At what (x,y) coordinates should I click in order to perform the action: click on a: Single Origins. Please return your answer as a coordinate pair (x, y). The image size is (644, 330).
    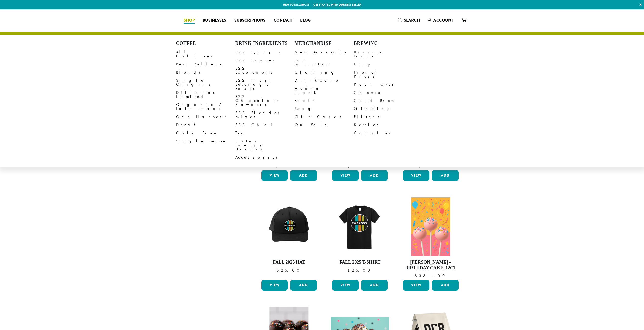
    Looking at the image, I should click on (206, 82).